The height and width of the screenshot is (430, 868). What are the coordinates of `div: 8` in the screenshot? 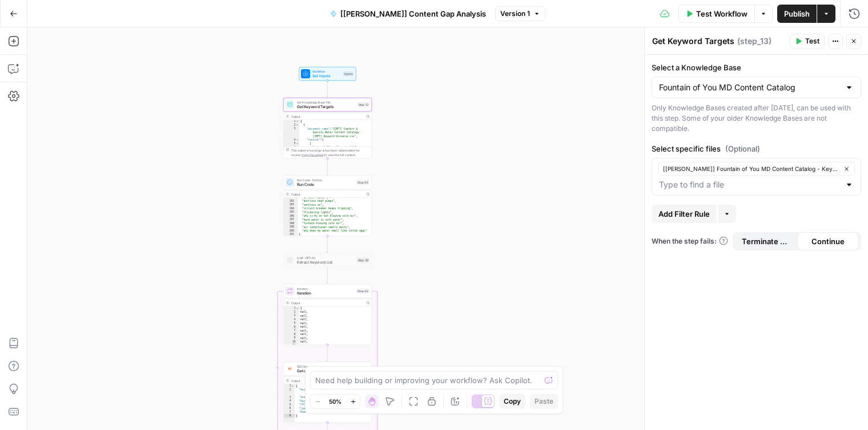 It's located at (292, 334).